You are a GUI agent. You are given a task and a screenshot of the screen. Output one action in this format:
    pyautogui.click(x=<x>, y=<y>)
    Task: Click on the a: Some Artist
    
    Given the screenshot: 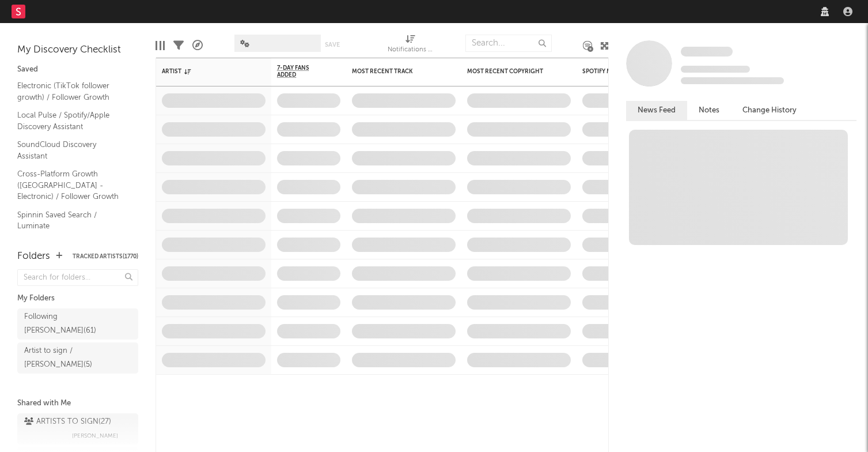 What is the action you would take?
    pyautogui.click(x=706, y=52)
    